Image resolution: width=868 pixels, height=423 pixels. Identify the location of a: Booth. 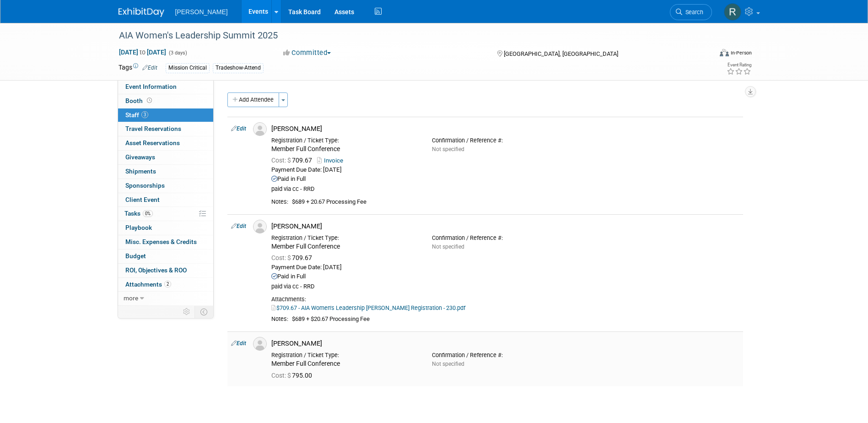
(166, 101).